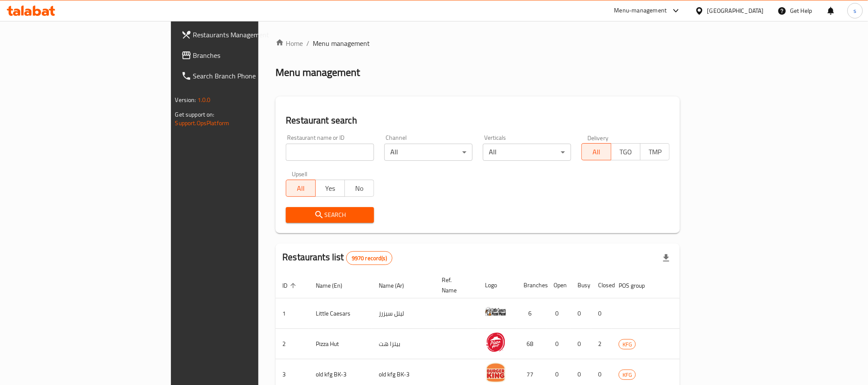  What do you see at coordinates (497, 285) in the screenshot?
I see `th: Logo` at bounding box center [497, 285].